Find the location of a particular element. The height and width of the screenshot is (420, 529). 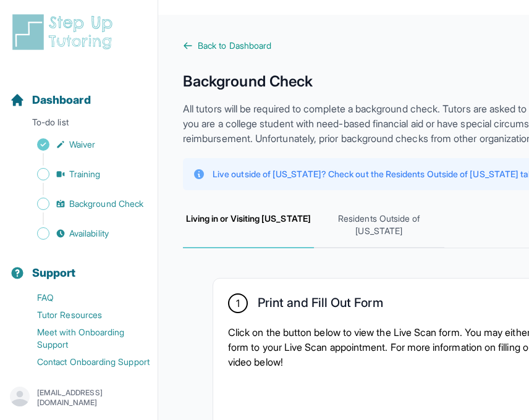

span: Background Check is located at coordinates (106, 204).